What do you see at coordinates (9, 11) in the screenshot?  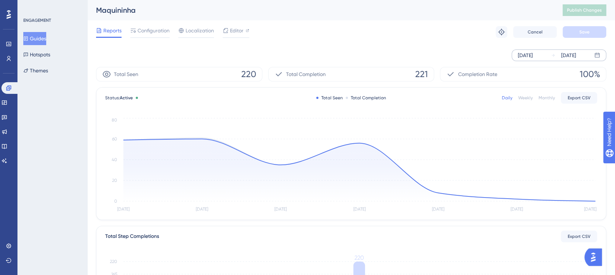 I see `img: launcher-image-alternative-text` at bounding box center [9, 11].